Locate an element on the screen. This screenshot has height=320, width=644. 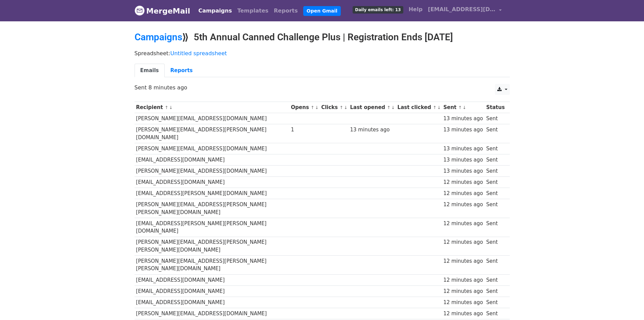
a: MergeMail is located at coordinates (162, 11).